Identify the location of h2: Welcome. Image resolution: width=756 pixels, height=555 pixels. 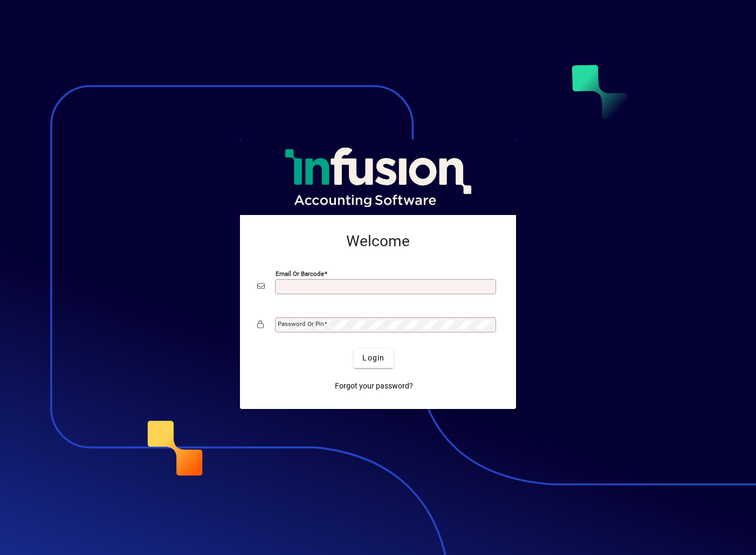
(378, 241).